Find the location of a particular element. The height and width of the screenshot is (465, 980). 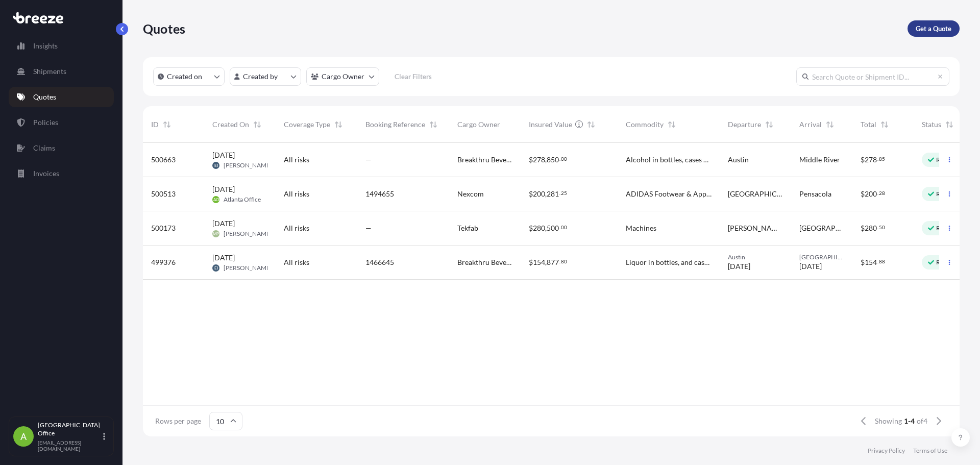

span: 500173 is located at coordinates (164, 228).